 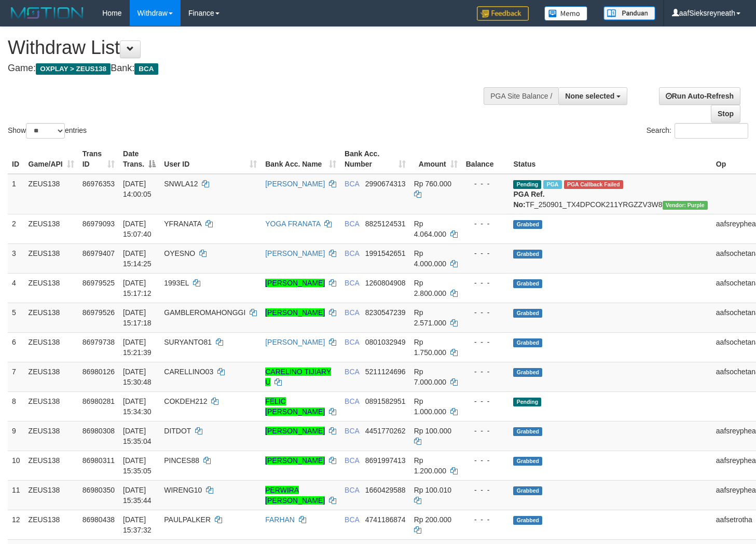 What do you see at coordinates (98, 489) in the screenshot?
I see `span: 86980350` at bounding box center [98, 489].